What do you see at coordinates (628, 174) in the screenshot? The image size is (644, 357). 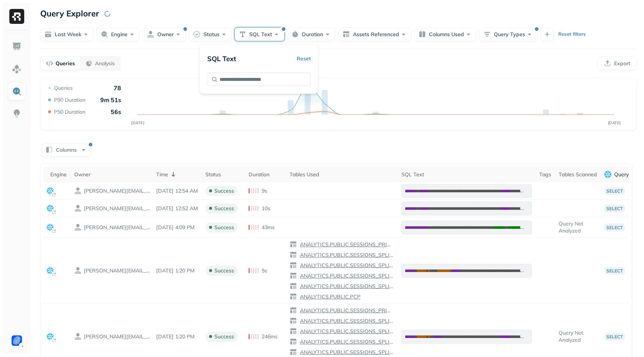 I see `p: Query Type` at bounding box center [628, 174].